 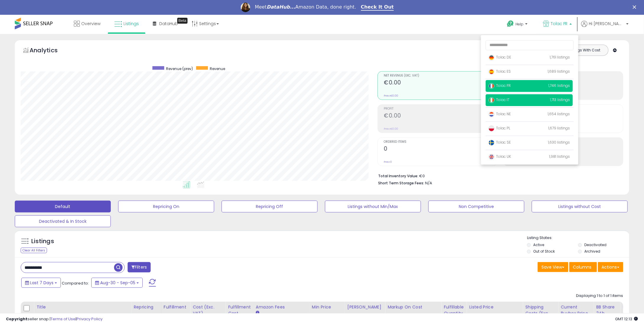 I want to click on button: Save View, so click(x=553, y=267).